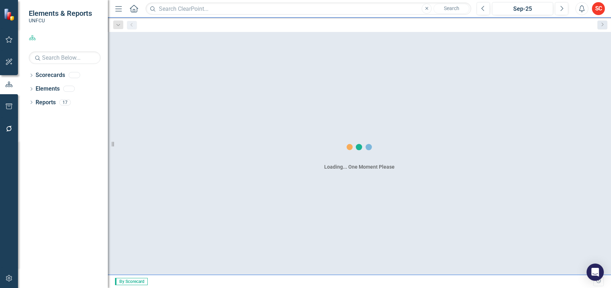 This screenshot has width=611, height=288. I want to click on img: ClearPoint Strategy, so click(10, 14).